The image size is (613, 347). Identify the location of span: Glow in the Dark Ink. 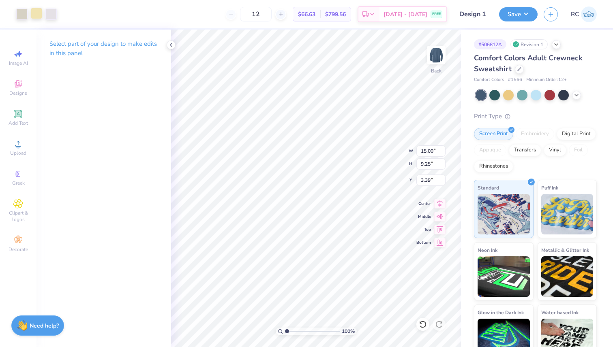
(501, 313).